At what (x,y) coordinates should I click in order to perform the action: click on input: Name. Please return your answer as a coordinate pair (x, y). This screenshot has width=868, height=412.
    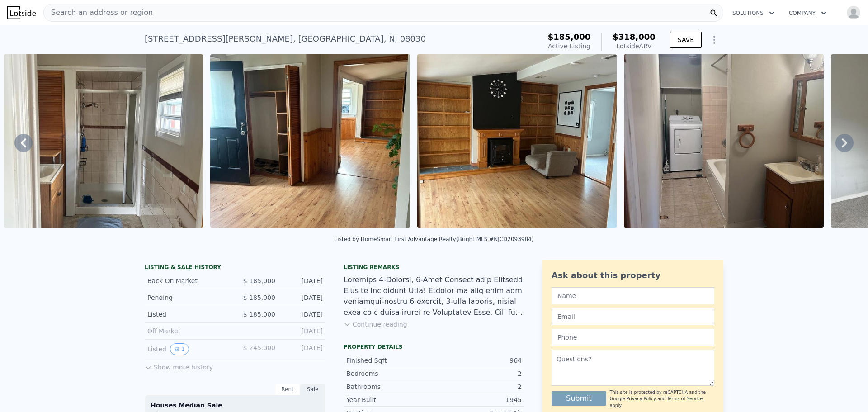
    Looking at the image, I should click on (633, 296).